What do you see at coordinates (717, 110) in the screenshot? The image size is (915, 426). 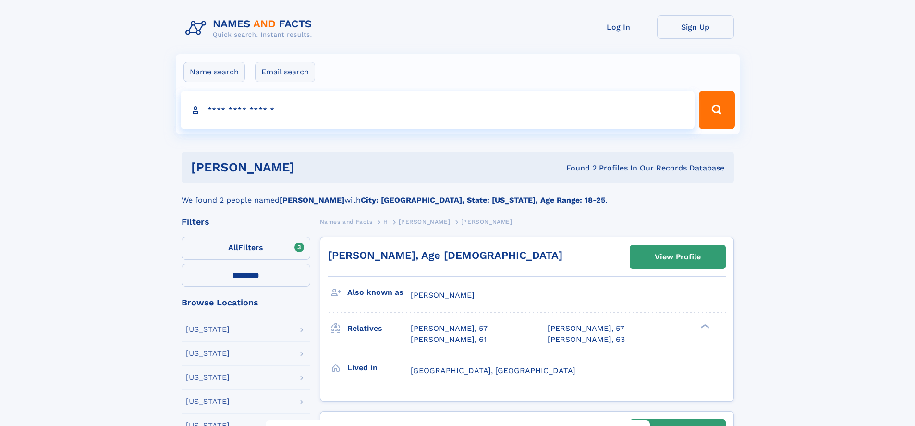 I see `button: Search Button` at bounding box center [717, 110].